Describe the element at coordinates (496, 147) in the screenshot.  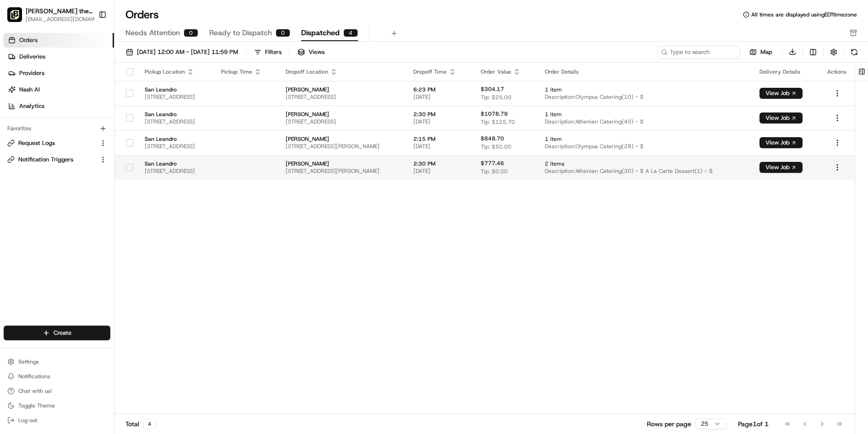
I see `span: Tip: $50.00` at that location.